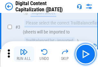 The height and width of the screenshot is (67, 98). What do you see at coordinates (45, 52) in the screenshot?
I see `img: Undo` at bounding box center [45, 52].